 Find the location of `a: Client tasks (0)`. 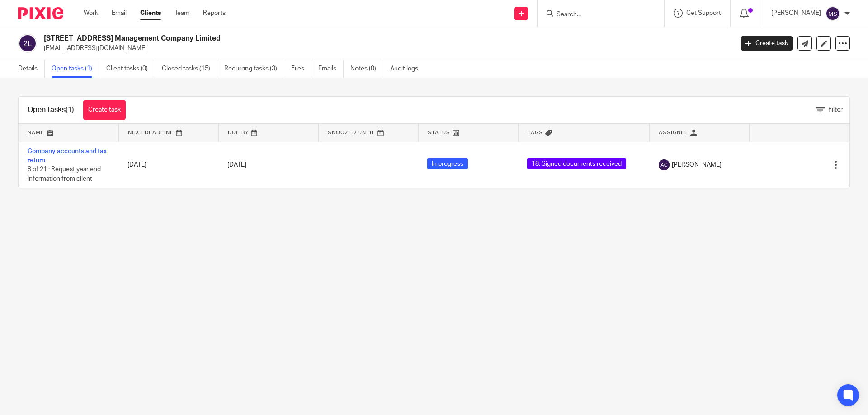

a: Client tasks (0) is located at coordinates (131, 69).